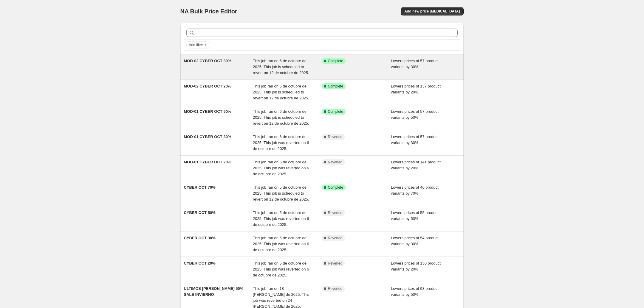 This screenshot has height=308, width=644. What do you see at coordinates (416, 89) in the screenshot?
I see `span: Lowers prices of 137 product variants by 20%` at bounding box center [416, 89].